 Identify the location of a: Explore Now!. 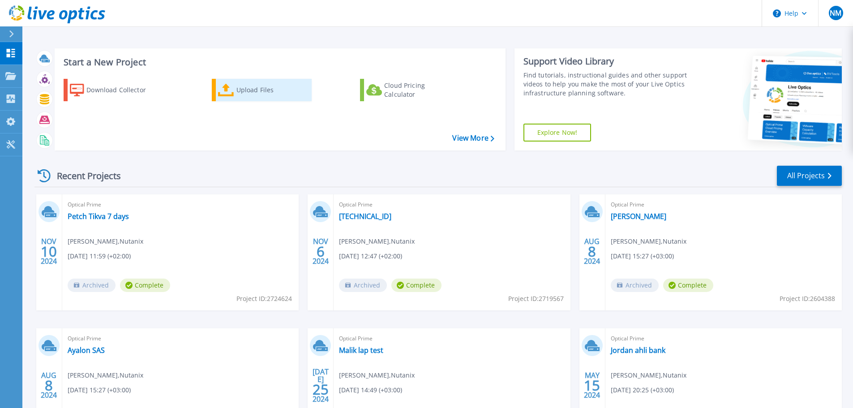
(558, 133).